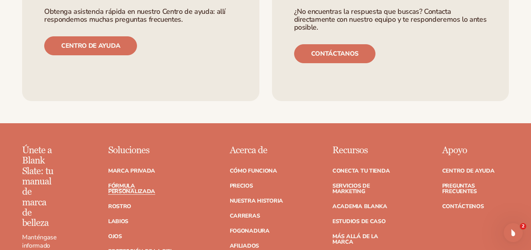  What do you see at coordinates (463, 206) in the screenshot?
I see `font: Contáctenos` at bounding box center [463, 206].